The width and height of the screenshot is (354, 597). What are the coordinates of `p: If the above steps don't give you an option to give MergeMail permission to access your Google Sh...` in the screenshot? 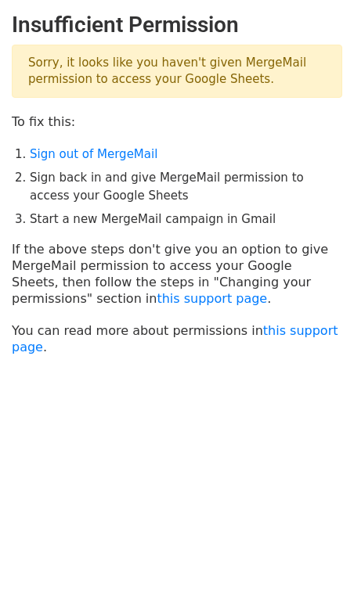 It's located at (177, 274).